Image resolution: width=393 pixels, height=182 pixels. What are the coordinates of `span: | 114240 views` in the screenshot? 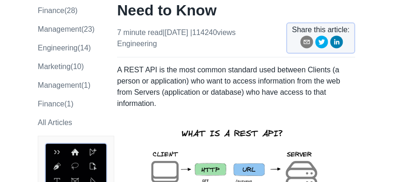 It's located at (213, 32).